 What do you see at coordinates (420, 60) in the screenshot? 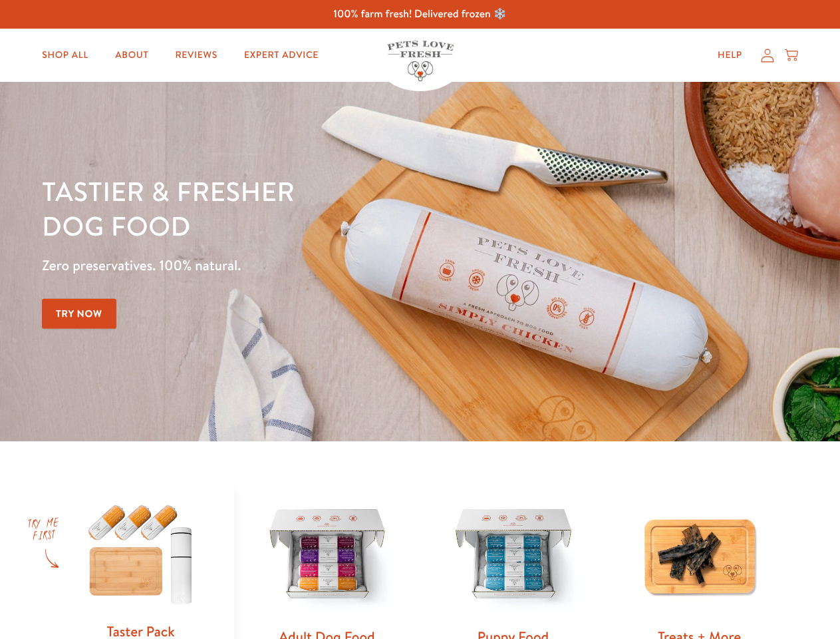
I see `img: Pets Love Fresh` at bounding box center [420, 60].